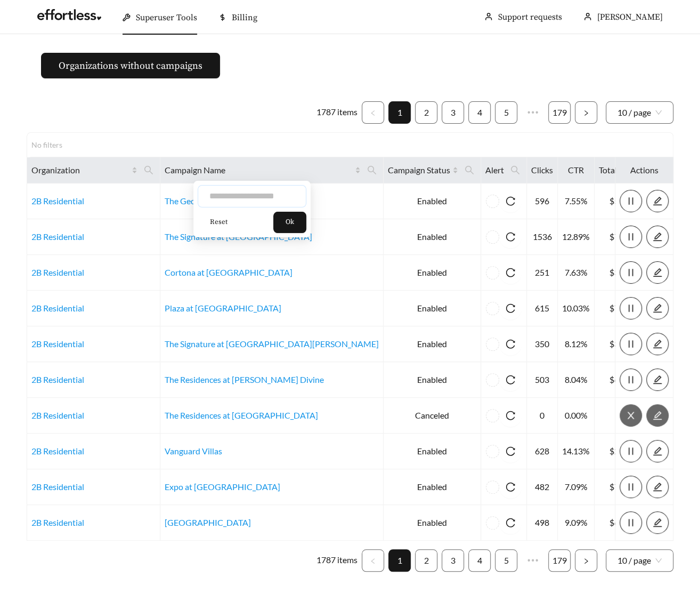 The width and height of the screenshot is (700, 609). Describe the element at coordinates (620, 486) in the screenshot. I see `td: $780.96` at that location.